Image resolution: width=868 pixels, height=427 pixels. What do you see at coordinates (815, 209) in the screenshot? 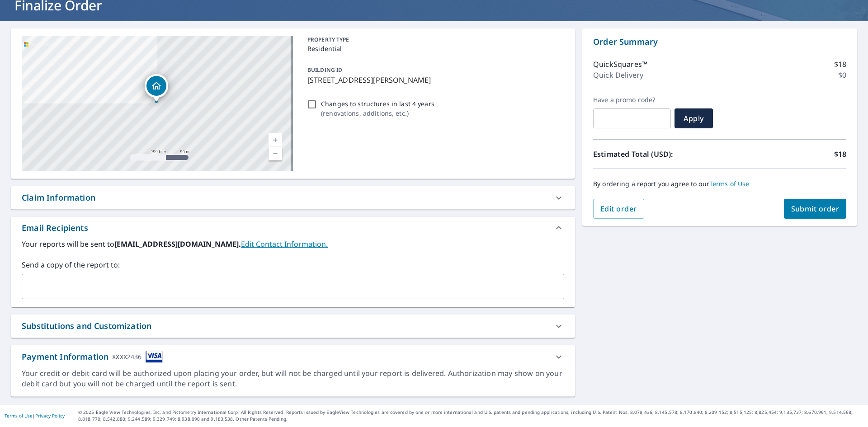
I see `span: Submit order` at bounding box center [815, 209].